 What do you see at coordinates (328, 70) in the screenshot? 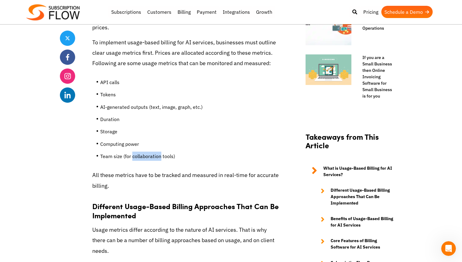
I see `img: Invoicing software for small business` at bounding box center [328, 70].